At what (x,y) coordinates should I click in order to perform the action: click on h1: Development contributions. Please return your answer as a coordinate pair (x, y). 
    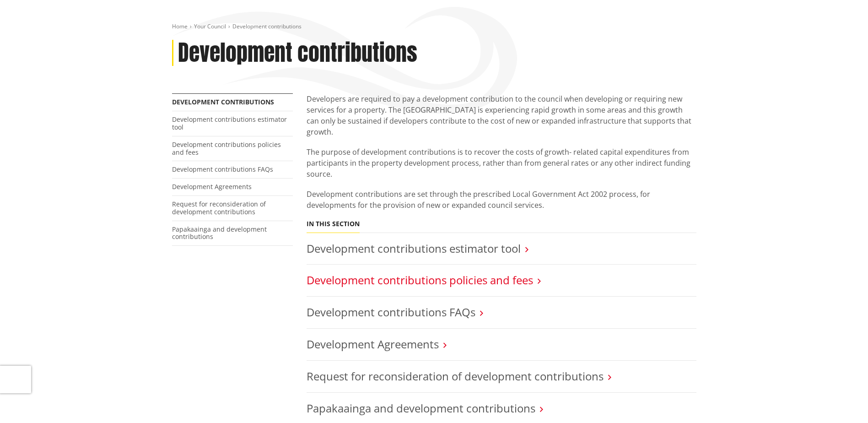
    Looking at the image, I should click on (298, 53).